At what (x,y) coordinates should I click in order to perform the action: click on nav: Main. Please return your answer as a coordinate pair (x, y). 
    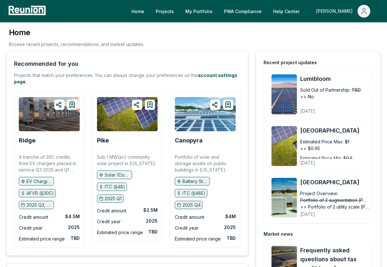
    Looking at the image, I should click on (253, 11).